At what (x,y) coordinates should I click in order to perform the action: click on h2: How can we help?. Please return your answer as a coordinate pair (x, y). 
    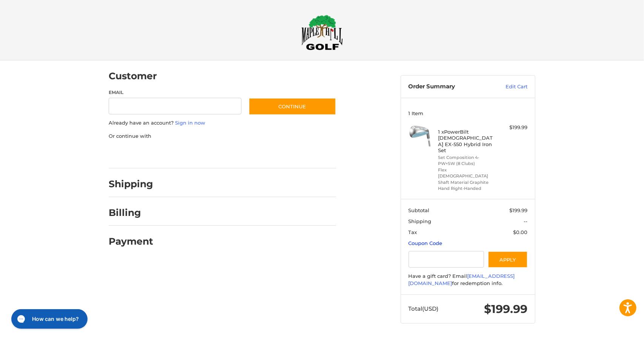
    Looking at the image, I should click on (48, 12).